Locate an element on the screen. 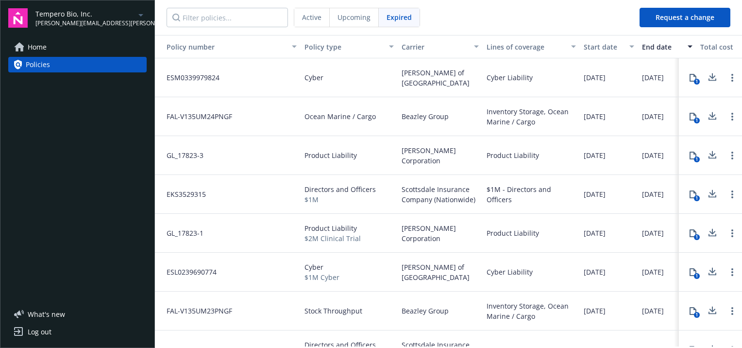 This screenshot has height=348, width=742. span: $2M Clinical Trial is located at coordinates (333, 238).